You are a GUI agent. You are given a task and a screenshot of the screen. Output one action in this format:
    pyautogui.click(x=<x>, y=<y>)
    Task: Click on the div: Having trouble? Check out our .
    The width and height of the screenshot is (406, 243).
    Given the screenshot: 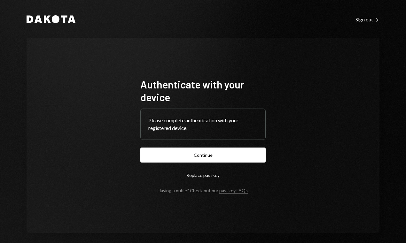 What is the action you would take?
    pyautogui.click(x=203, y=190)
    